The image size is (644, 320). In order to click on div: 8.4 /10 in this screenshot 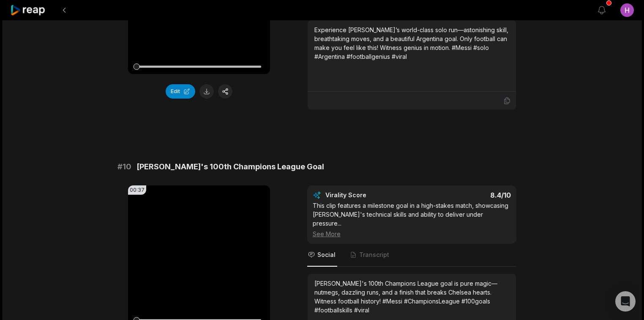, I will do `click(465, 195)`.